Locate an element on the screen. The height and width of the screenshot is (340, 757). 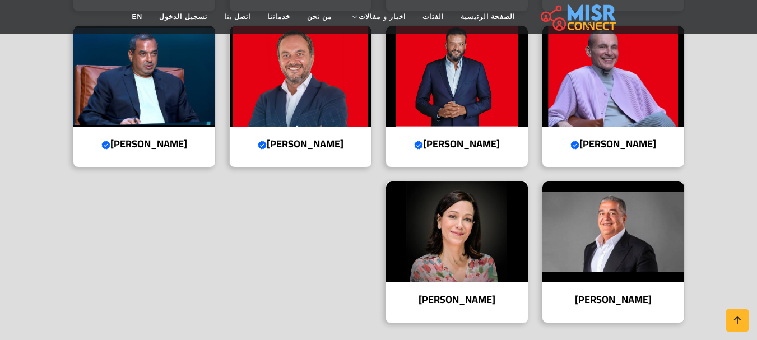
img: main.misr_connect is located at coordinates (578, 17).